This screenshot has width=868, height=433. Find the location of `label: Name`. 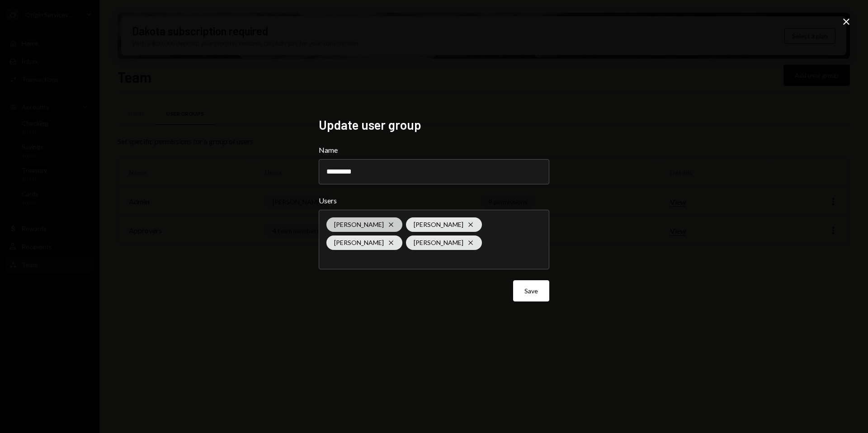

label: Name is located at coordinates (434, 150).